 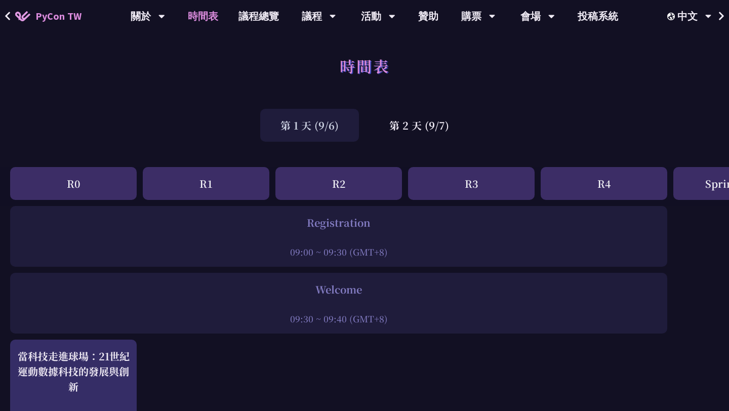 I want to click on div: 第 1 天 (9/6), so click(x=309, y=125).